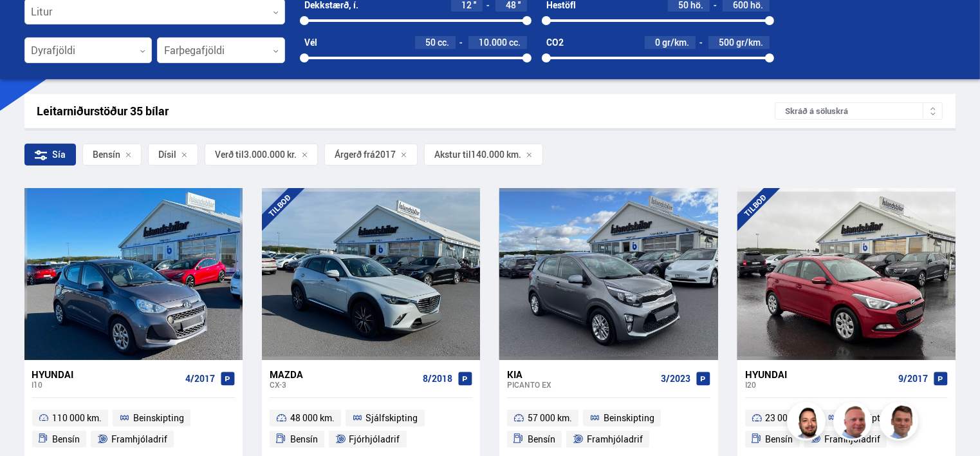 This screenshot has width=980, height=456. What do you see at coordinates (493, 42) in the screenshot?
I see `span: 10.000` at bounding box center [493, 42].